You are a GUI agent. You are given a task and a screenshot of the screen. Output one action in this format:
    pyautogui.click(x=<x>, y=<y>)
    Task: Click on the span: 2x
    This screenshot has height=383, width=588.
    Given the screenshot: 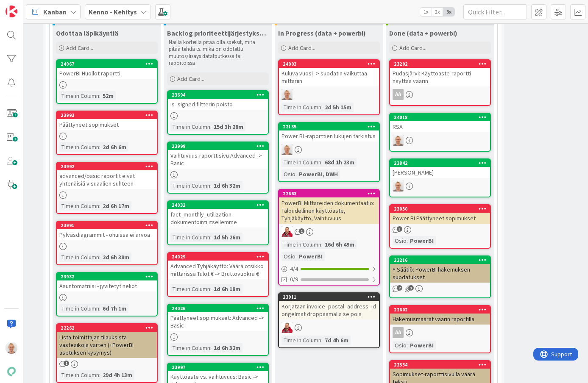 What is the action you would take?
    pyautogui.click(x=437, y=12)
    